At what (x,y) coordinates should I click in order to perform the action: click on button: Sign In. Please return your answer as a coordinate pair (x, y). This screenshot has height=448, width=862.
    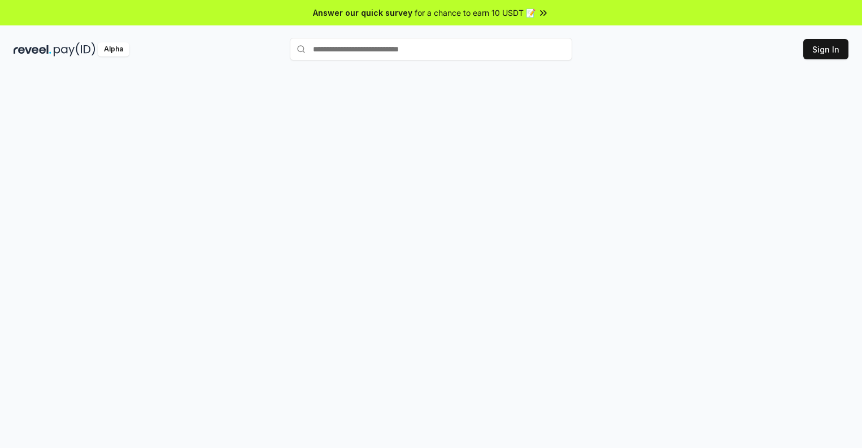
    Looking at the image, I should click on (826, 49).